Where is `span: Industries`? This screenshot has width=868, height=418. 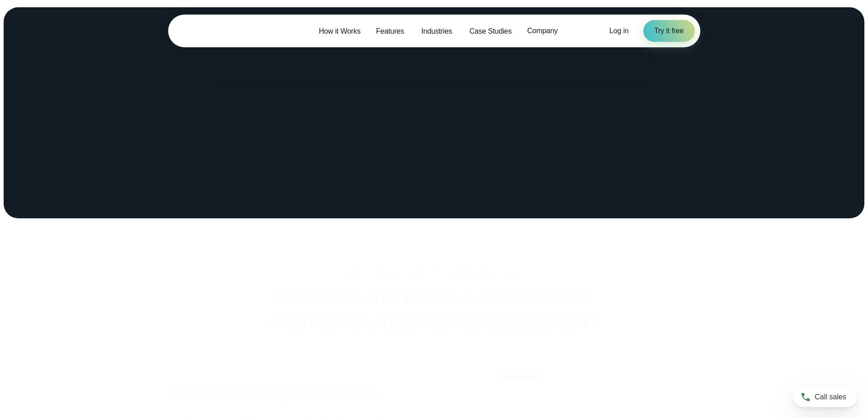
span: Industries is located at coordinates (437, 31).